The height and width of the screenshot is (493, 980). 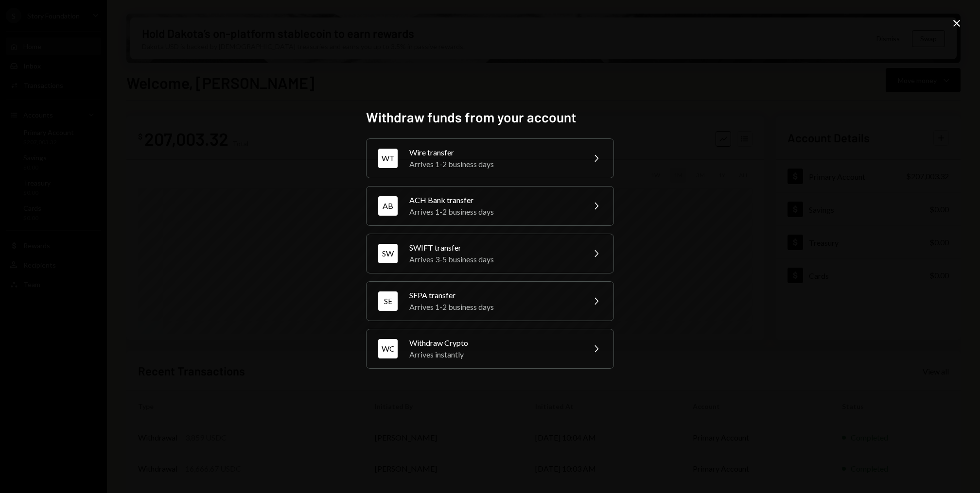 I want to click on div: WT, so click(x=388, y=158).